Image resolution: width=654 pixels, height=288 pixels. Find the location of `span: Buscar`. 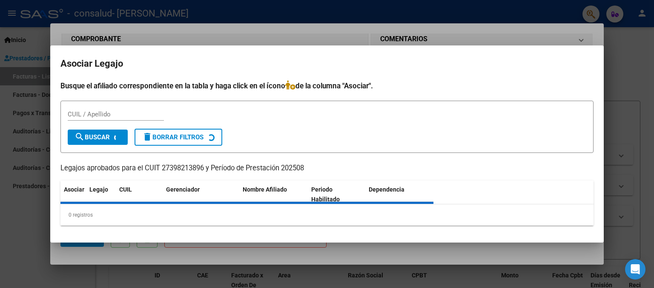

span: Buscar is located at coordinates (92, 137).